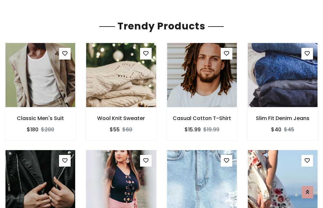 The height and width of the screenshot is (208, 323). Describe the element at coordinates (161, 26) in the screenshot. I see `span: Trendy Products` at that location.